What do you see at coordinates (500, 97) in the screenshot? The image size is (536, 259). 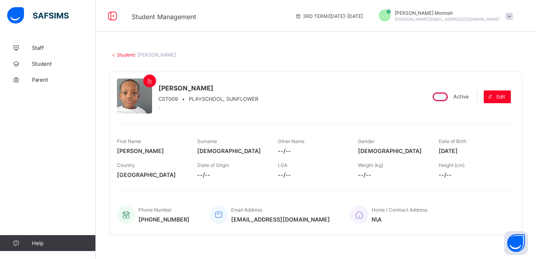 I see `span: Edit` at bounding box center [500, 97].